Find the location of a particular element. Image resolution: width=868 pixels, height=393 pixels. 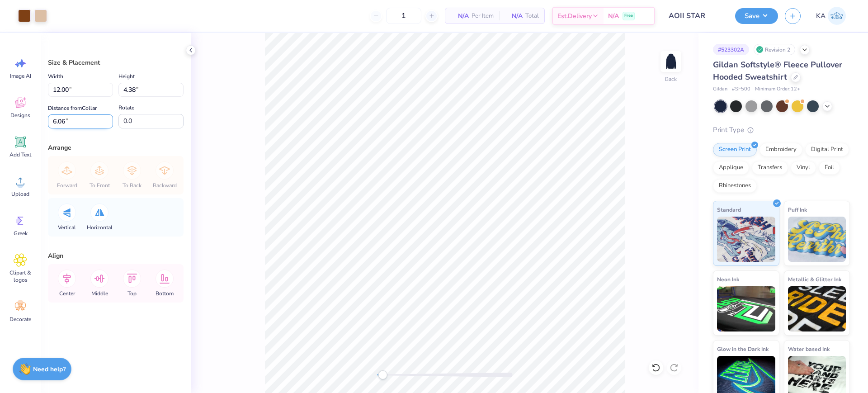

img: Back is located at coordinates (671, 62).